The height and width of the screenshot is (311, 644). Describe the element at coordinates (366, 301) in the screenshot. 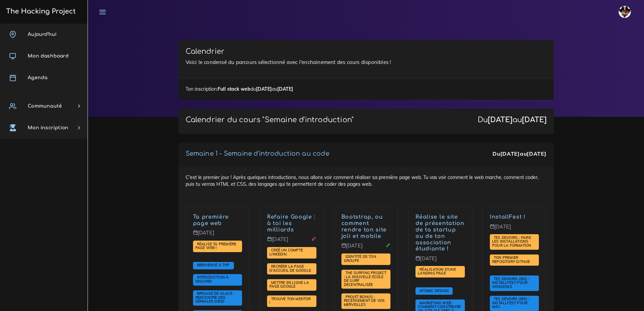

I see `span: Ce projet vise à souder la communauté en faisant profiter au plus grand nombre de vos projets.` at that location.